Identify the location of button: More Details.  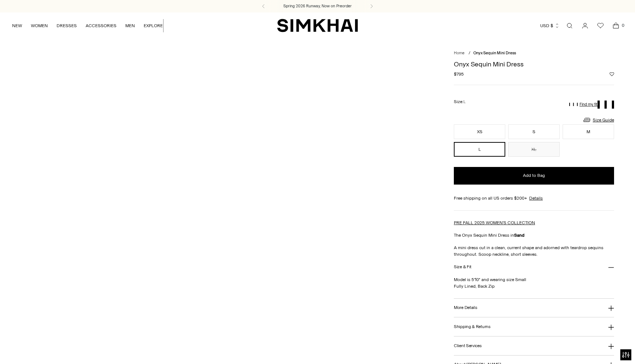
(534, 308).